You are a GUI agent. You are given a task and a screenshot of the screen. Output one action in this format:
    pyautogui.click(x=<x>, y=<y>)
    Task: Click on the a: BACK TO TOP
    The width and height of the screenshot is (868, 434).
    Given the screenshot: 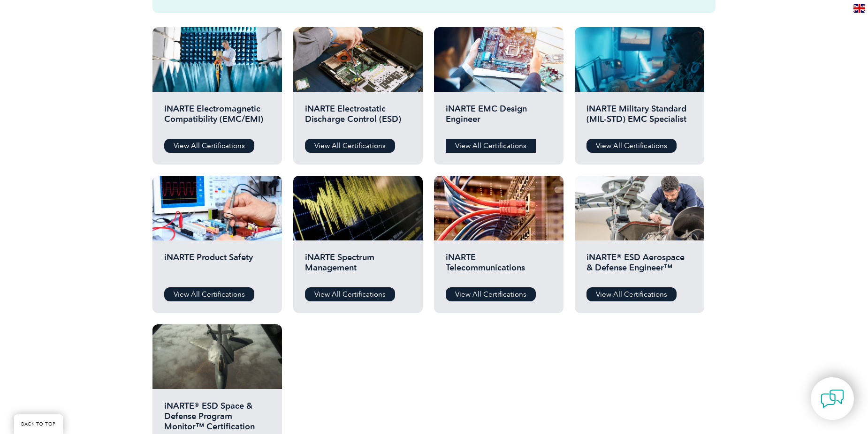 What is the action you would take?
    pyautogui.click(x=38, y=424)
    